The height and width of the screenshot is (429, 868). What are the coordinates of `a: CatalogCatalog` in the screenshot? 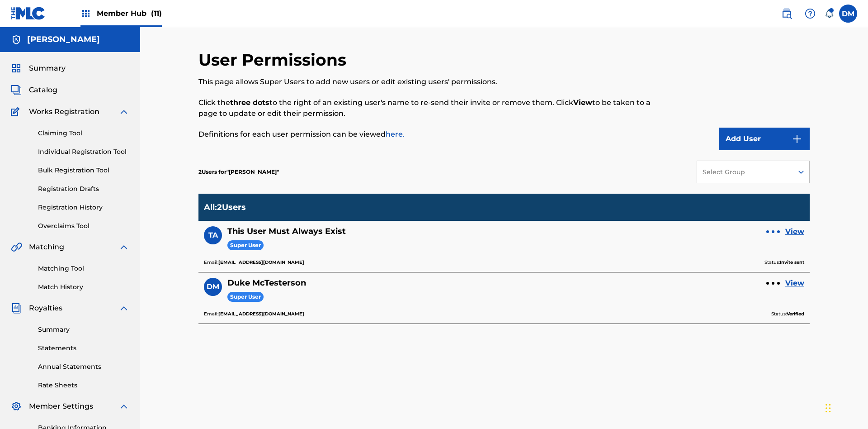 It's located at (34, 90).